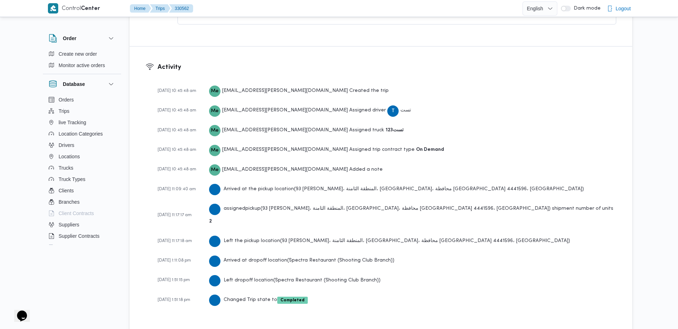 This screenshot has width=678, height=329. What do you see at coordinates (82, 213) in the screenshot?
I see `button: Client Contracts` at bounding box center [82, 213].